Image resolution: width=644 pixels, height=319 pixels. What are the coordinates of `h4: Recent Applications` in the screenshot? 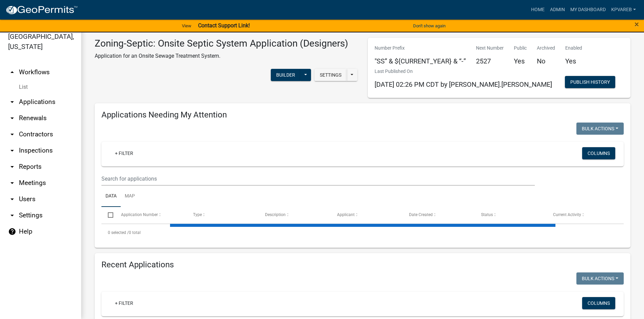 It's located at (362, 265).